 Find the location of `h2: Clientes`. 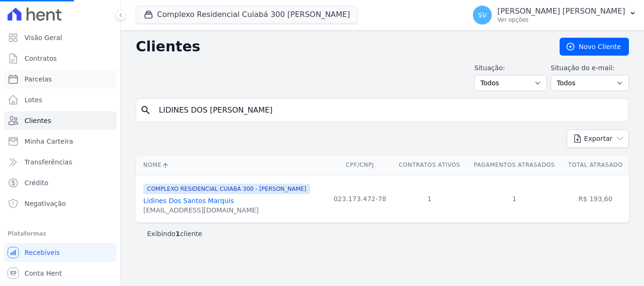

h2: Clientes is located at coordinates (340, 47).